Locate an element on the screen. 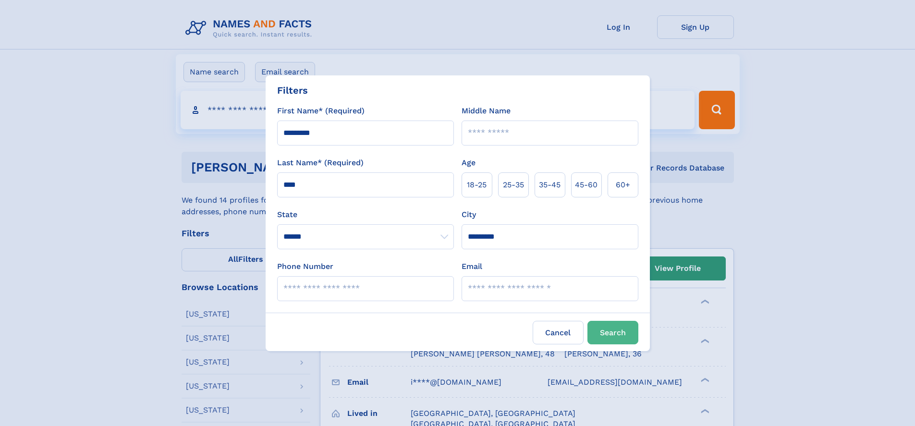 The image size is (915, 426). span: 25‑35 is located at coordinates (514, 185).